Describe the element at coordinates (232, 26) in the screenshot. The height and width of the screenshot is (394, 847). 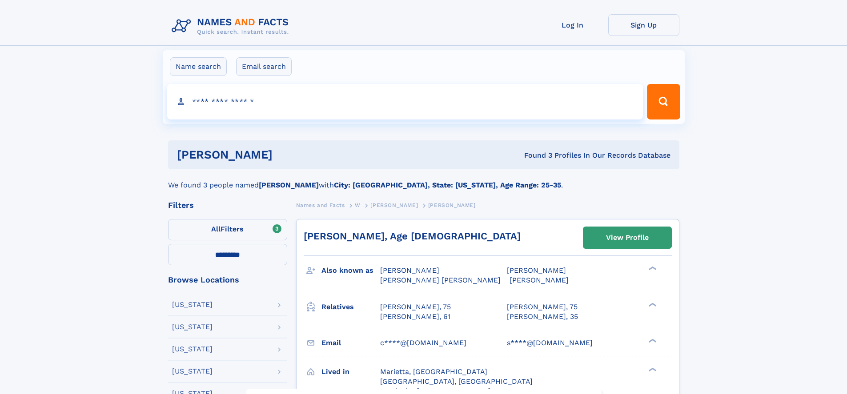
I see `img: Logo Names and Facts` at that location.